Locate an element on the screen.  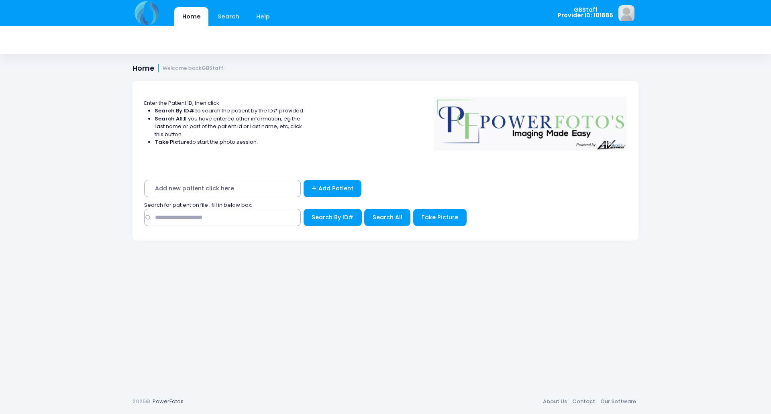
span: Search By ID# is located at coordinates (333, 217).